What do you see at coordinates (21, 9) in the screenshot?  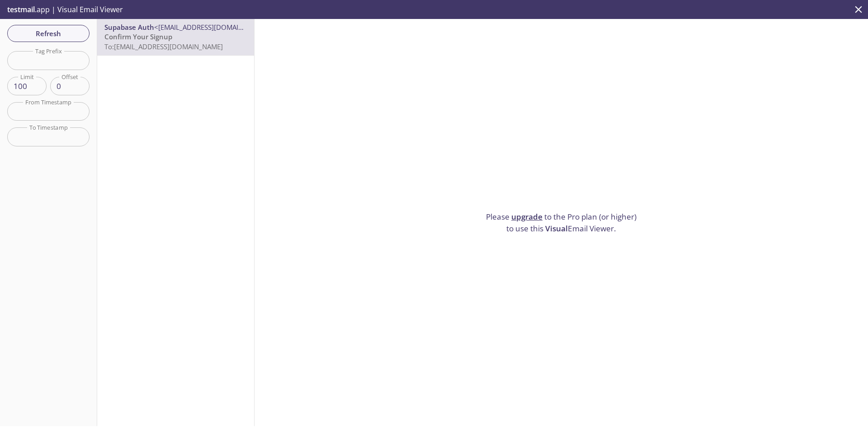 I see `span: testmail` at bounding box center [21, 9].